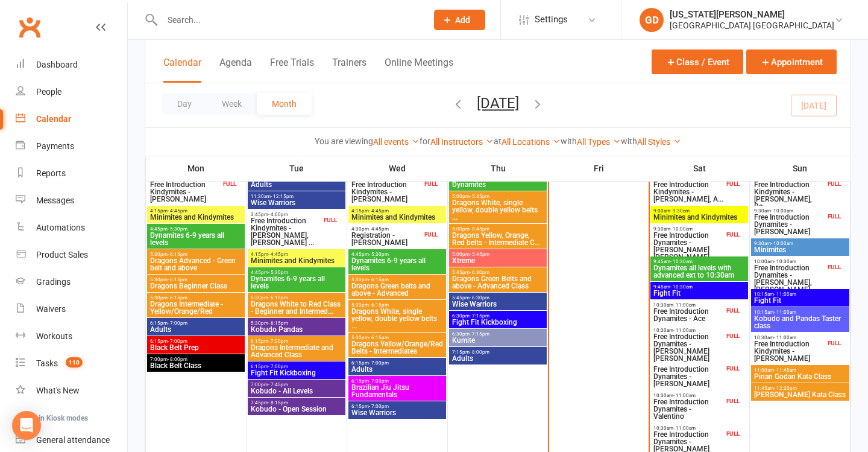 Image resolution: width=868 pixels, height=452 pixels. I want to click on button: Agenda, so click(236, 69).